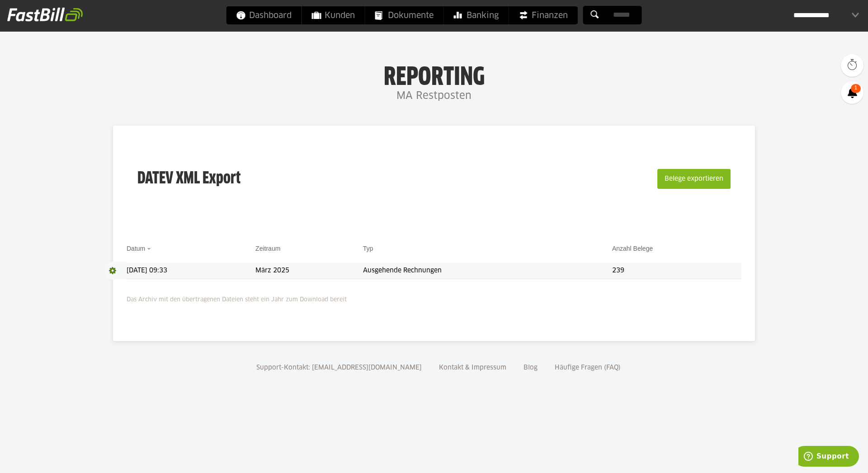  I want to click on a: Zeitraum, so click(268, 249).